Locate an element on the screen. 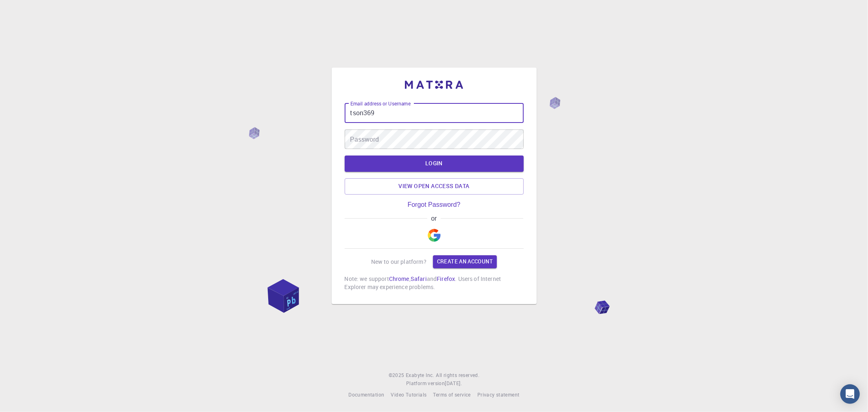 This screenshot has height=412, width=868. a: Terms of service is located at coordinates (452, 395).